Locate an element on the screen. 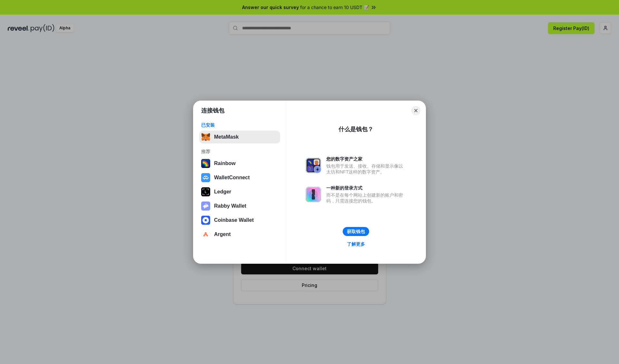 The width and height of the screenshot is (619, 364). button: MetaMask is located at coordinates (240, 137).